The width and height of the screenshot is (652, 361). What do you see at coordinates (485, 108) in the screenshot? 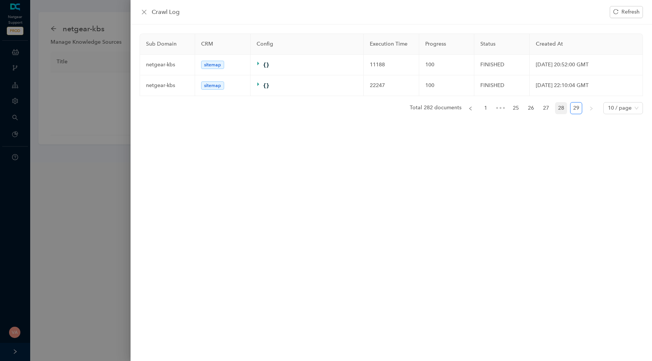
I see `a: 1` at bounding box center [485, 108].